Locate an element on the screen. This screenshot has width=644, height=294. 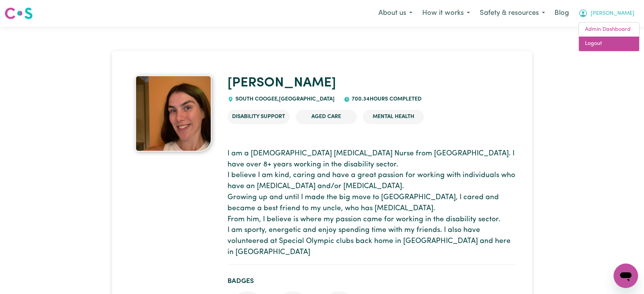
a: Careseekers logo is located at coordinates (18, 14).